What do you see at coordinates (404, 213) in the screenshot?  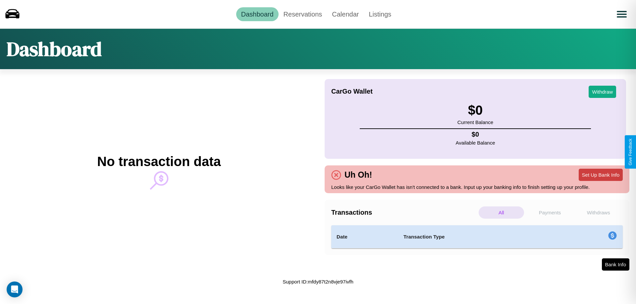 I see `h4: Transactions` at bounding box center [404, 213].